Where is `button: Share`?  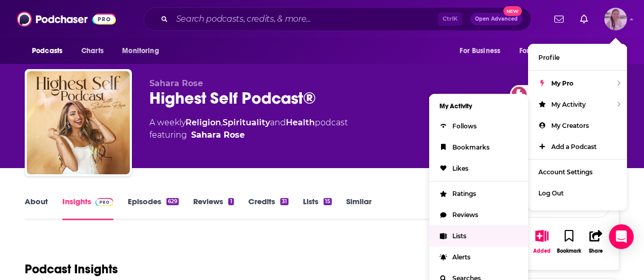
button: Share is located at coordinates (596, 242).